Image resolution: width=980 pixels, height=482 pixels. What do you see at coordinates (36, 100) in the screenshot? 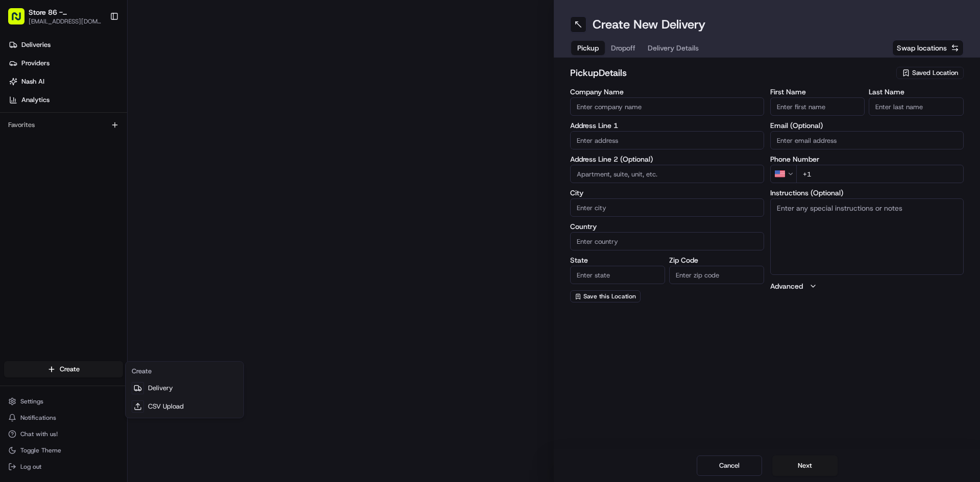
I see `span: Analytics` at bounding box center [36, 100].